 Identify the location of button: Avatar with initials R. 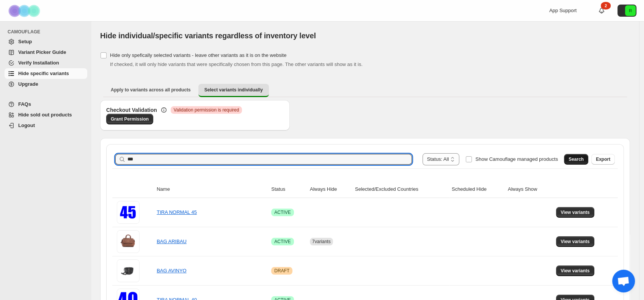
(627, 11).